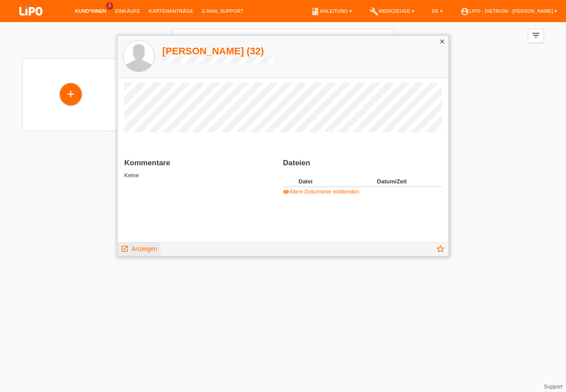 The image size is (566, 392). Describe the element at coordinates (362, 165) in the screenshot. I see `h2: Dateien` at that location.